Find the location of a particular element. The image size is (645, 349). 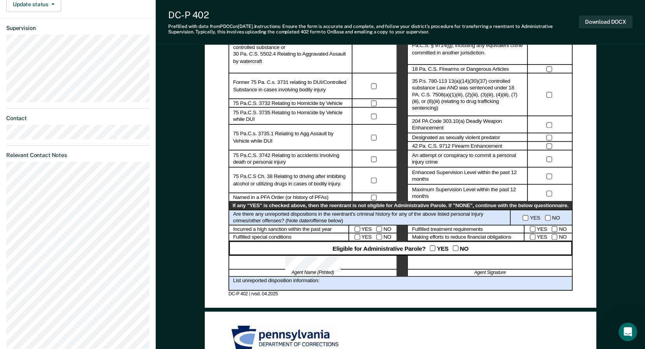

label: Designated as sexually violent predator is located at coordinates (456, 138).